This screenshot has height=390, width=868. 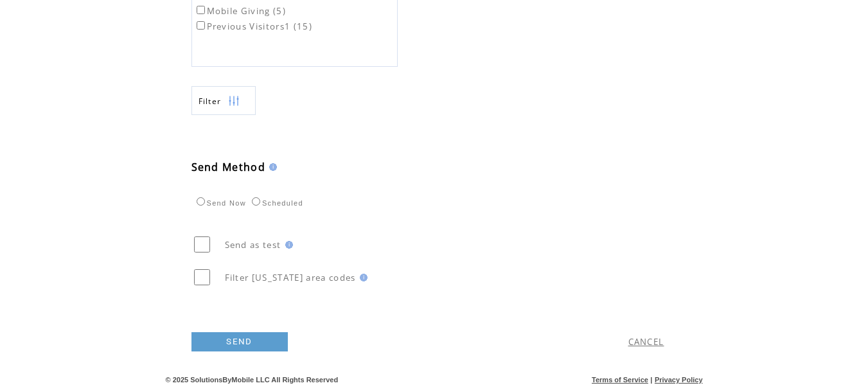 I want to click on img: filters.png, so click(x=234, y=101).